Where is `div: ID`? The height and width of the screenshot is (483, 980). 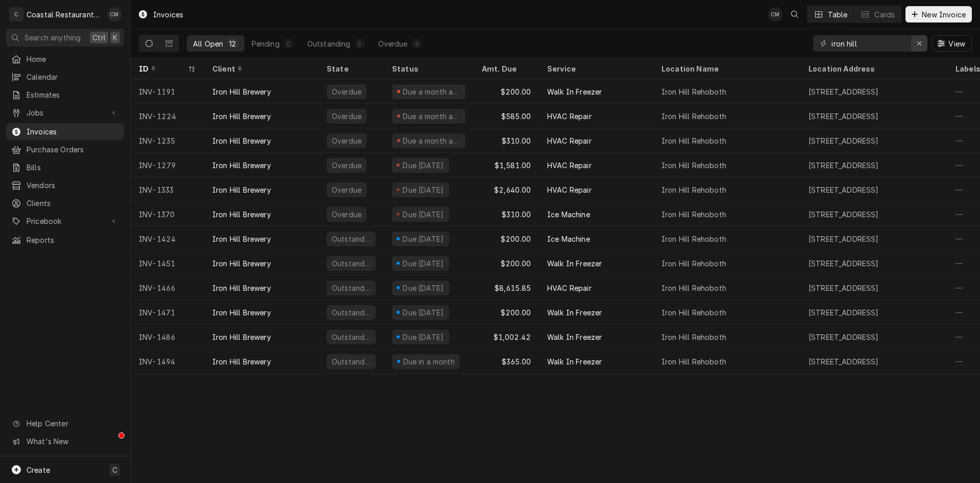
div: ID is located at coordinates (163, 69).